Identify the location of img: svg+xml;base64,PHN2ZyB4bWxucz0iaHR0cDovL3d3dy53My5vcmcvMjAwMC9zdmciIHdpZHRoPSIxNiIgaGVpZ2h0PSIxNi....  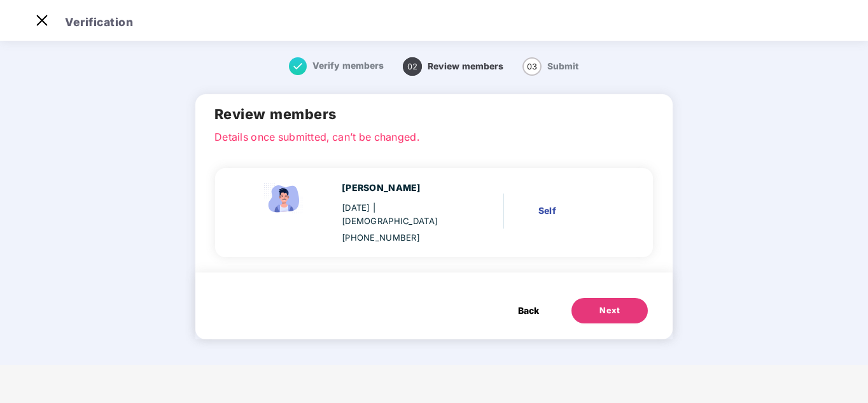
(298, 67).